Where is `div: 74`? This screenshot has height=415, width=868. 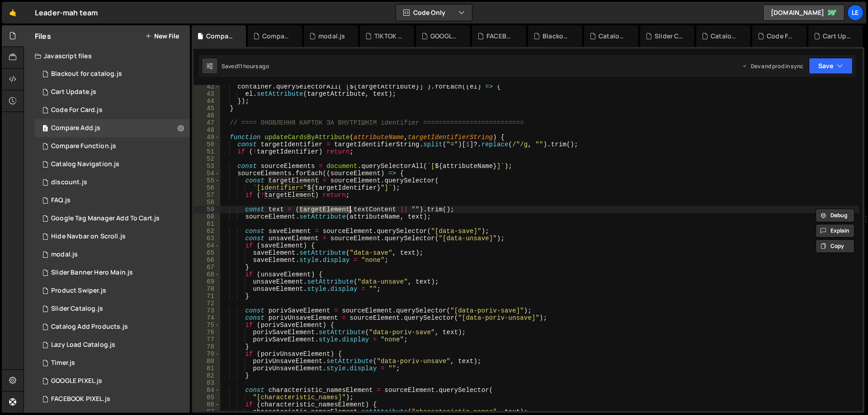
div: 74 is located at coordinates (206, 318).